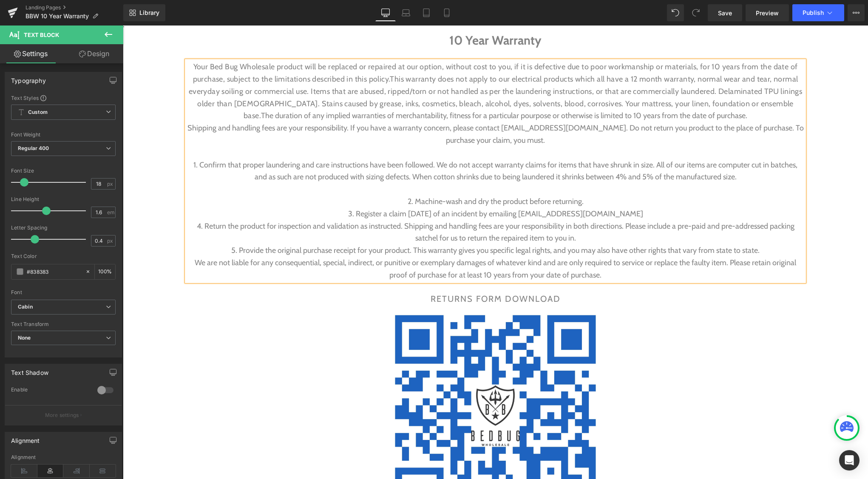 The height and width of the screenshot is (479, 868). I want to click on span: 5. Provide the original purchase receipt for your product. This warranty gives you specific legal..., so click(372, 225).